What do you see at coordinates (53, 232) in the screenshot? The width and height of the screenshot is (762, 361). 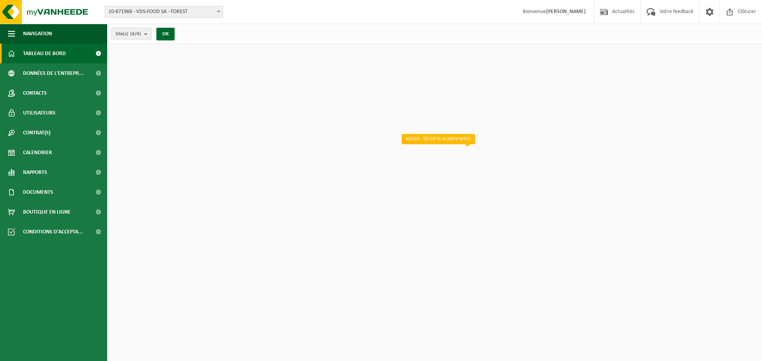 I see `span: Conditions d'accepta...` at bounding box center [53, 232].